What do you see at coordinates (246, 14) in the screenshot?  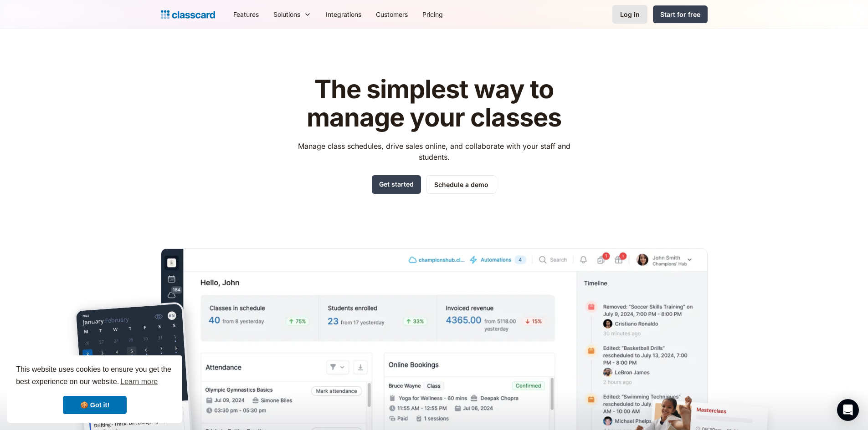 I see `a: Features` at bounding box center [246, 14].